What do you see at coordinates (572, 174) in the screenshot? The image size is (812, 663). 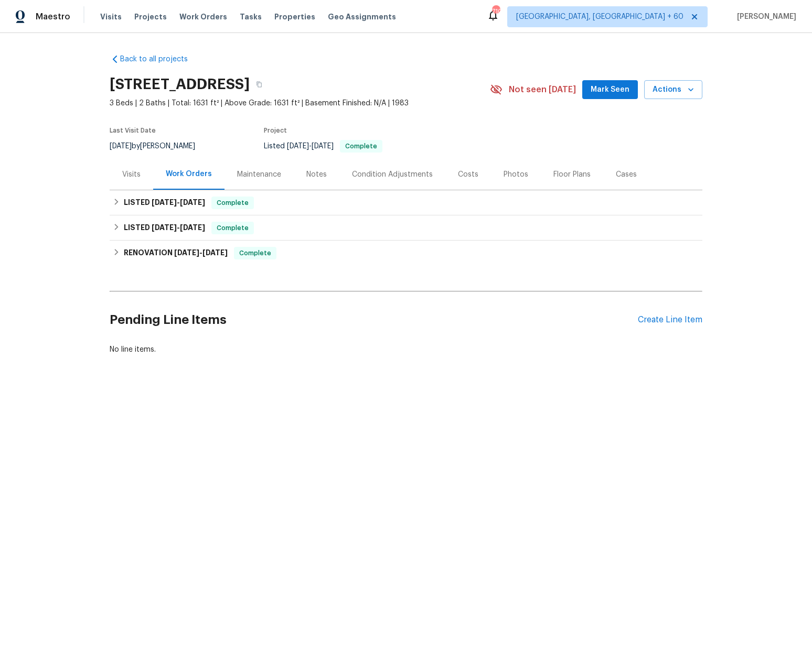 I see `div: Floor Plans` at bounding box center [572, 174].